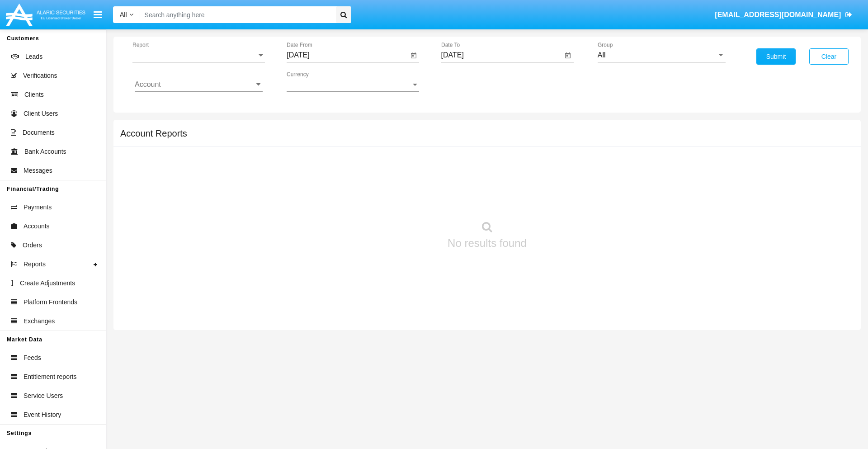 This screenshot has width=868, height=449. I want to click on span: Documents, so click(38, 132).